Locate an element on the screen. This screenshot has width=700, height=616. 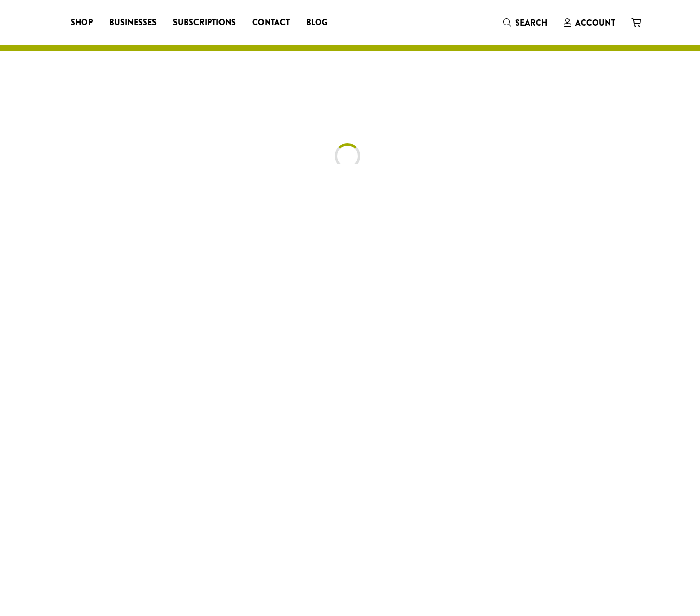
span: Shop is located at coordinates (82, 23).